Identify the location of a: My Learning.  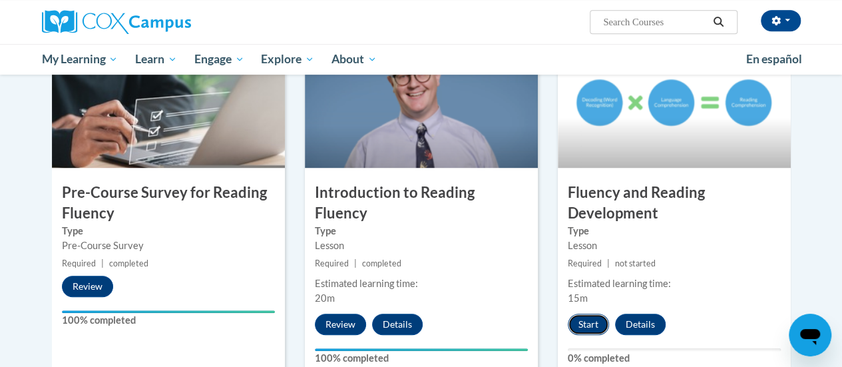
(80, 59).